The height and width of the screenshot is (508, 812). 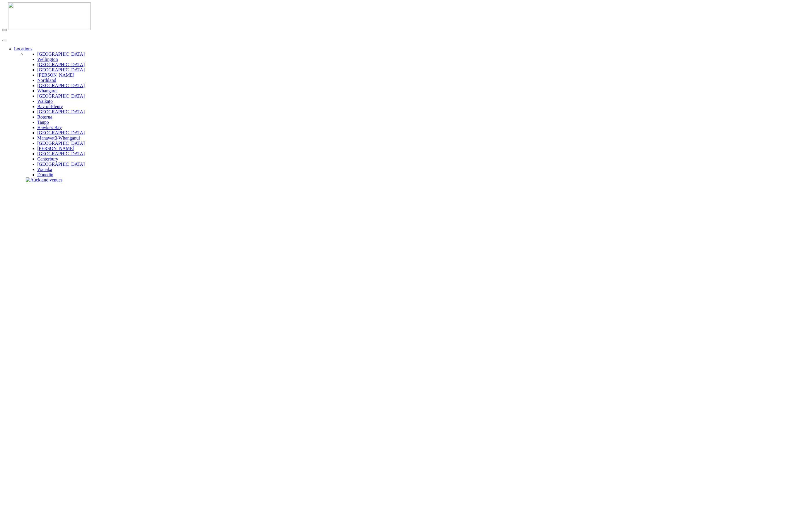 What do you see at coordinates (45, 175) in the screenshot?
I see `a: Dunedin` at bounding box center [45, 175].